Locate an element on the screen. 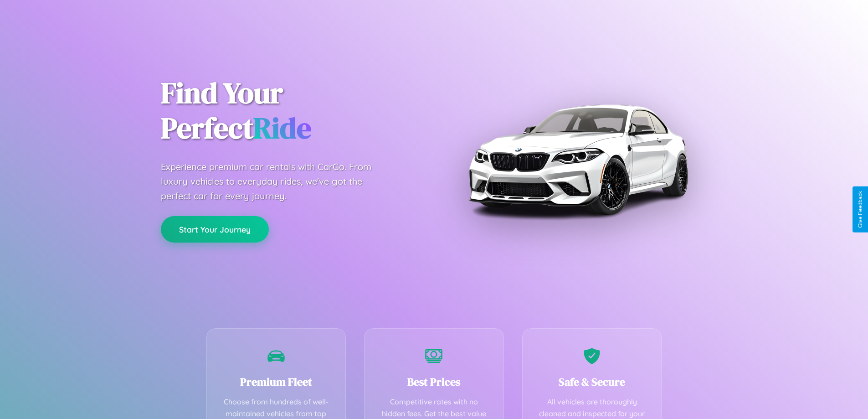 The width and height of the screenshot is (868, 419). img: Premium BMW car rental vehicle is located at coordinates (578, 160).